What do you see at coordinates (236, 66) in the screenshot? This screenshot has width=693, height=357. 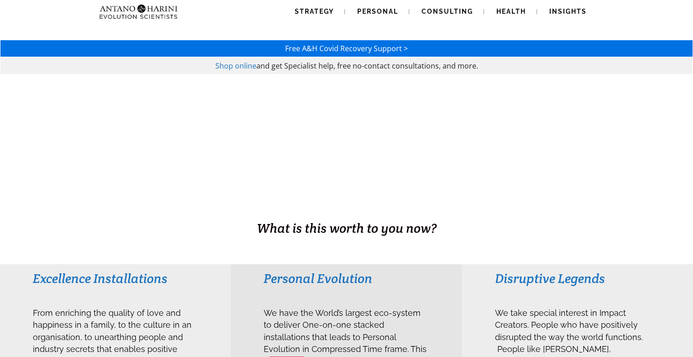 I see `span: Shop online` at bounding box center [236, 66].